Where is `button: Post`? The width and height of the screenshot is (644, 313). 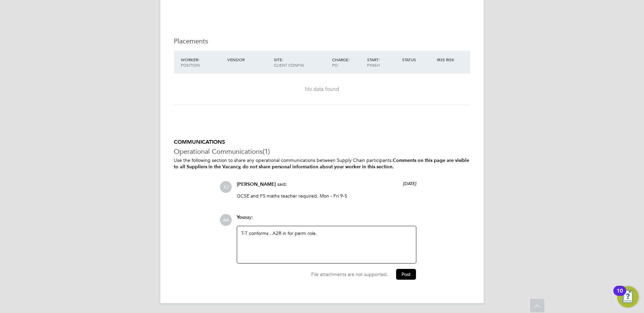
button: Post is located at coordinates (406, 274).